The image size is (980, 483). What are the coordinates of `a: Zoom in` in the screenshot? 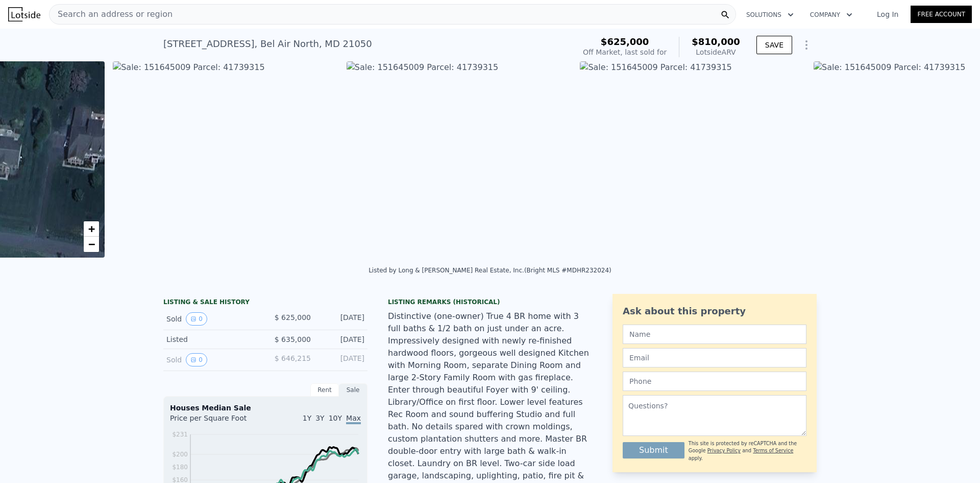 It's located at (91, 229).